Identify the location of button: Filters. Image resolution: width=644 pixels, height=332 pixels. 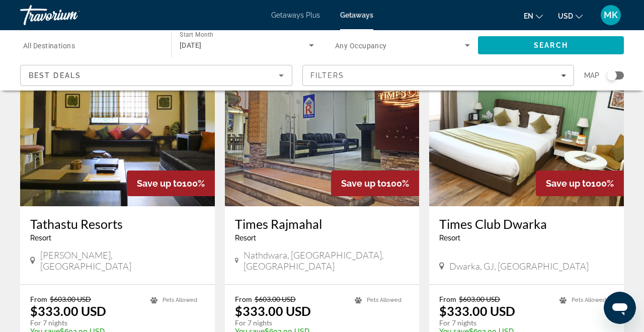
(438, 75).